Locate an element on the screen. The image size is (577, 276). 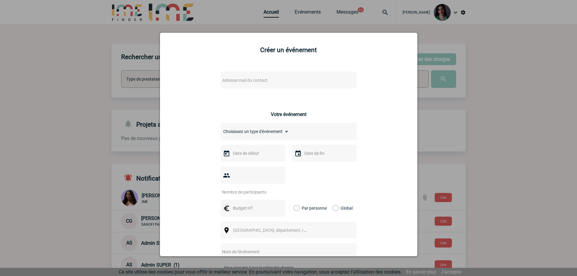
input: Date de début is located at coordinates (252, 153).